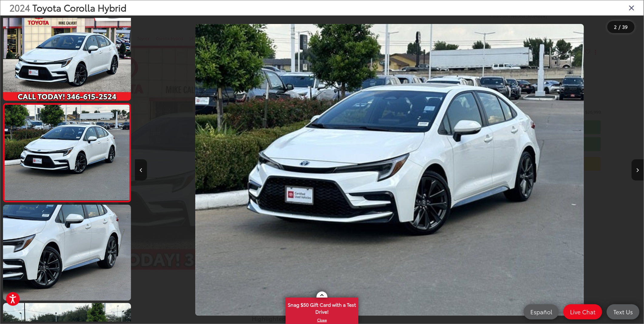 This screenshot has width=644, height=324. What do you see at coordinates (583, 312) in the screenshot?
I see `span: Live Chat` at bounding box center [583, 312].